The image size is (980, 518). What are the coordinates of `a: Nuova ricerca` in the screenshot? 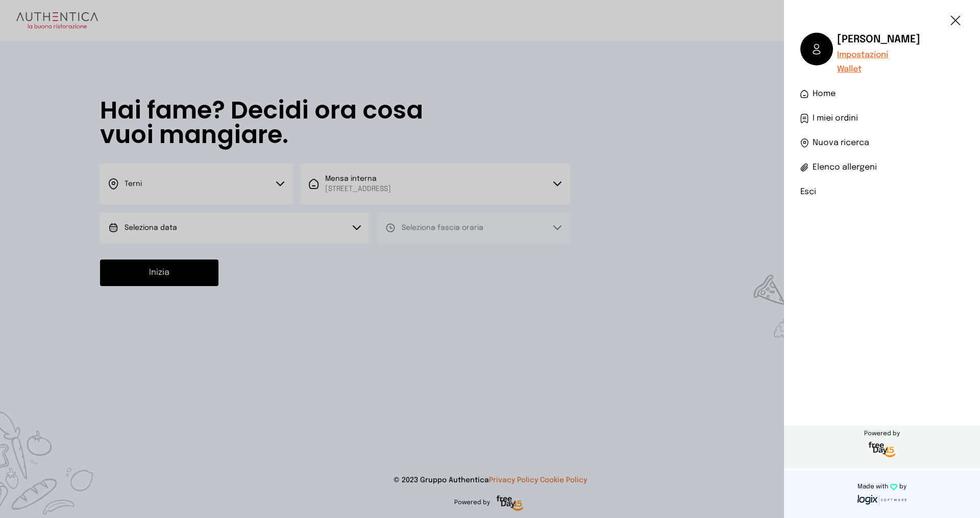 It's located at (882, 143).